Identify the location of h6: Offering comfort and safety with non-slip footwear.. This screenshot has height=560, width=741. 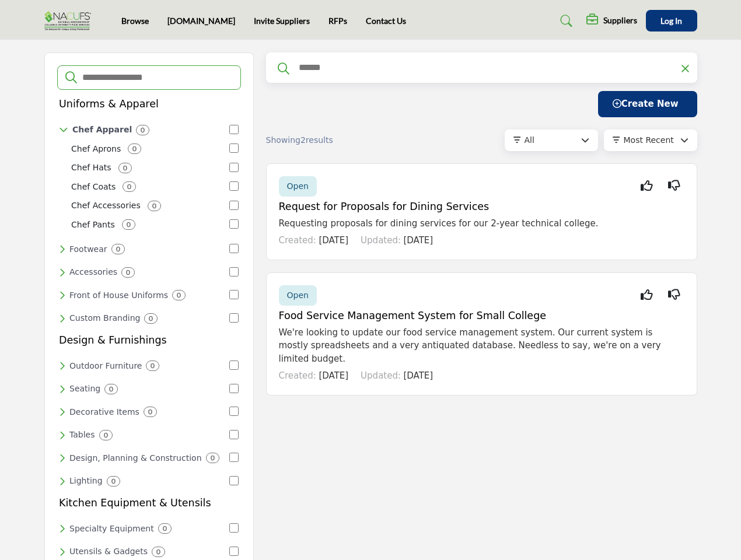
(88, 249).